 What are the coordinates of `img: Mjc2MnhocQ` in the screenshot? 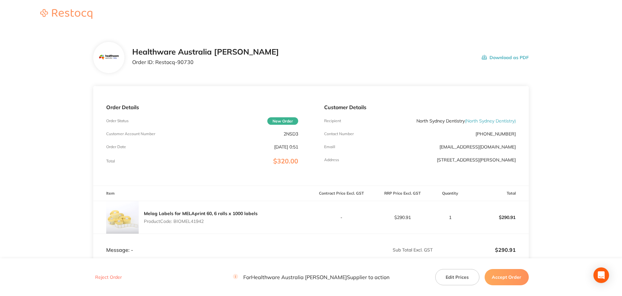 It's located at (109, 58).